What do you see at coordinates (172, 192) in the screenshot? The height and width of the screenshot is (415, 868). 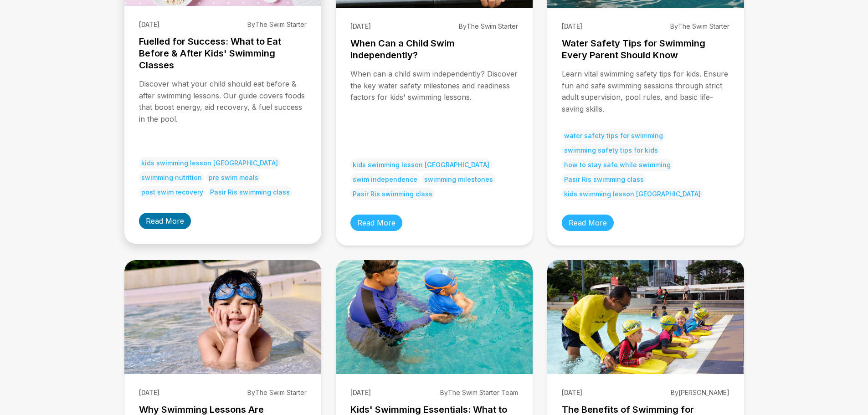 I see `span: post swim recovery` at bounding box center [172, 192].